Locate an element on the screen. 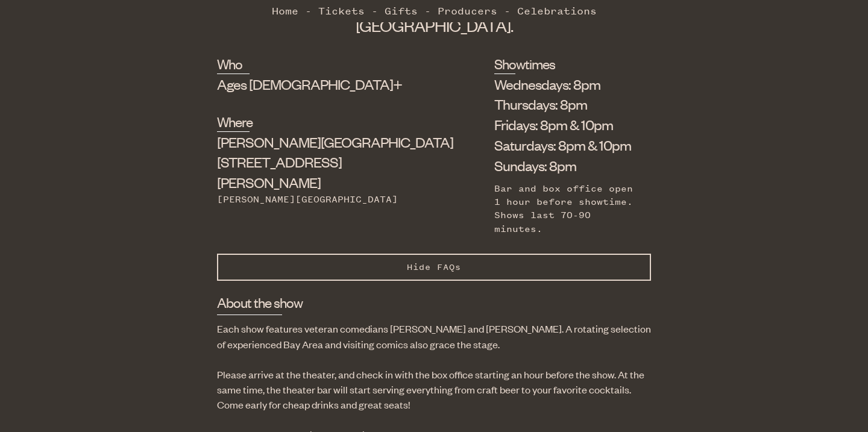 Image resolution: width=868 pixels, height=432 pixels. li: Wednesdays: 8pm is located at coordinates (564, 84).